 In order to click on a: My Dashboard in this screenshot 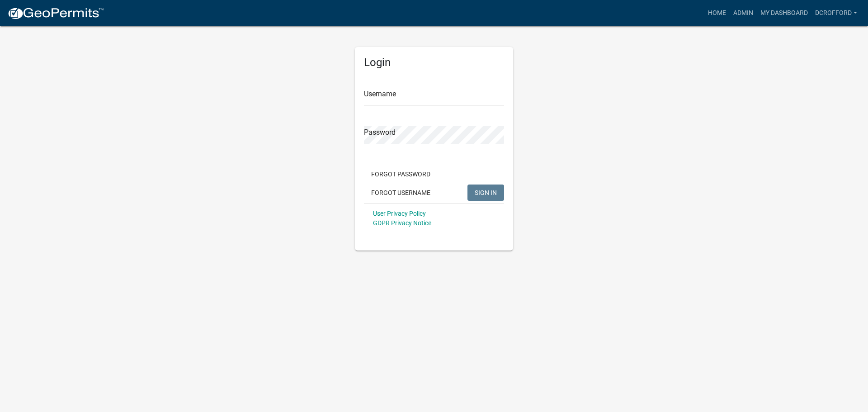, I will do `click(784, 13)`.